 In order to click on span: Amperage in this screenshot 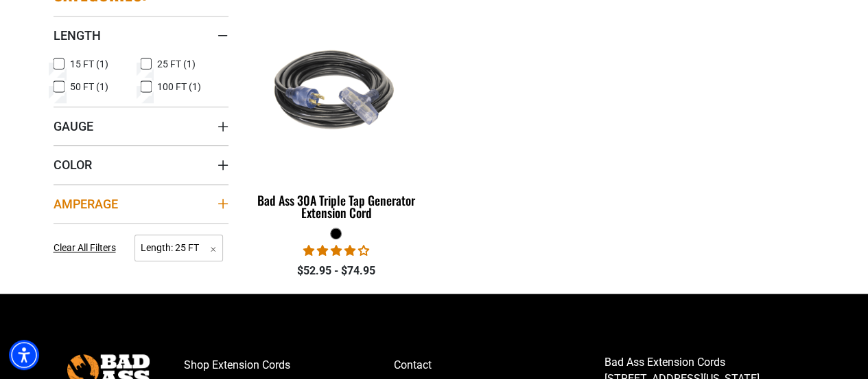, I will do `click(85, 203)`.